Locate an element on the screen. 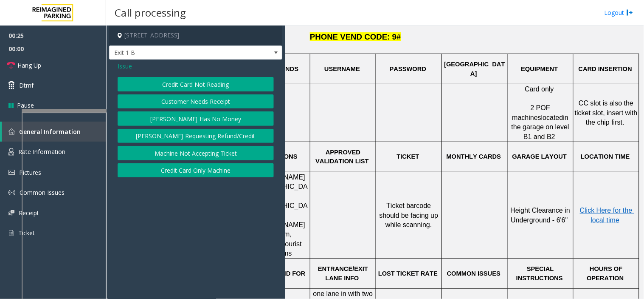  span: Card only is located at coordinates (540, 89).